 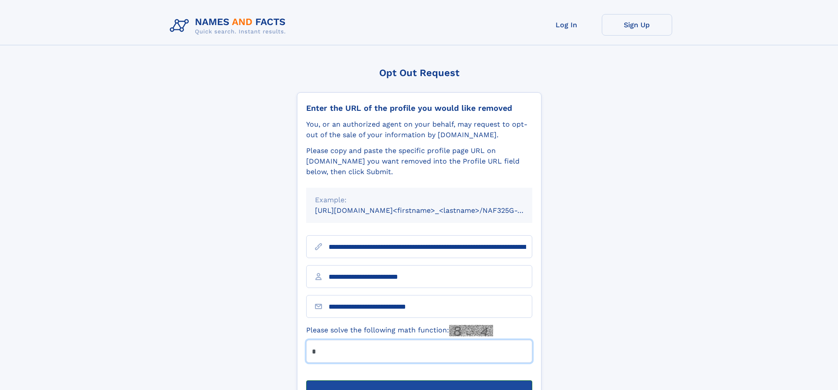 I want to click on a: Log In, so click(x=567, y=25).